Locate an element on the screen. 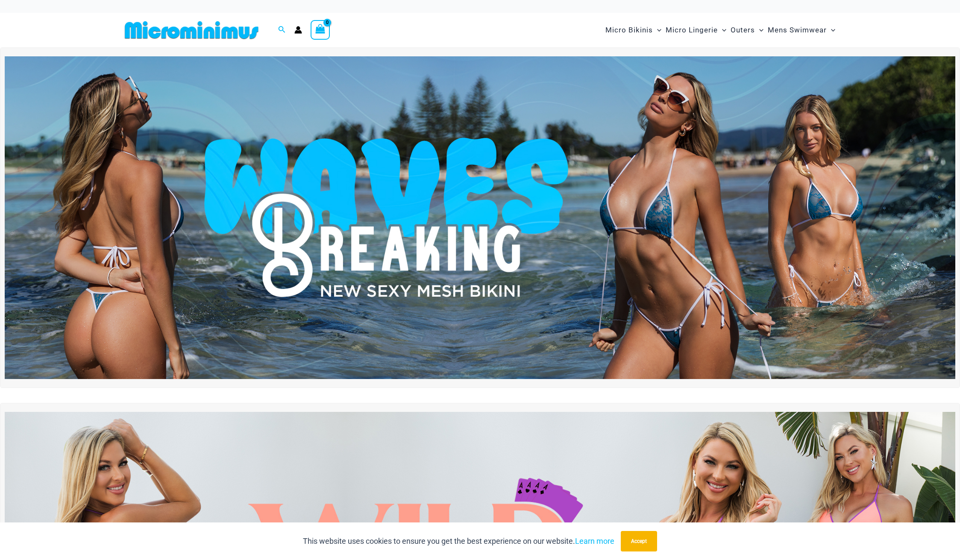  img: Waves Breaking Ocean Bikini Pack is located at coordinates (480, 218).